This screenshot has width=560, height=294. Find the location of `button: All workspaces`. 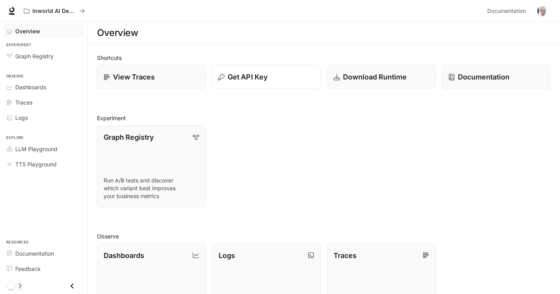

button: All workspaces is located at coordinates (54, 11).